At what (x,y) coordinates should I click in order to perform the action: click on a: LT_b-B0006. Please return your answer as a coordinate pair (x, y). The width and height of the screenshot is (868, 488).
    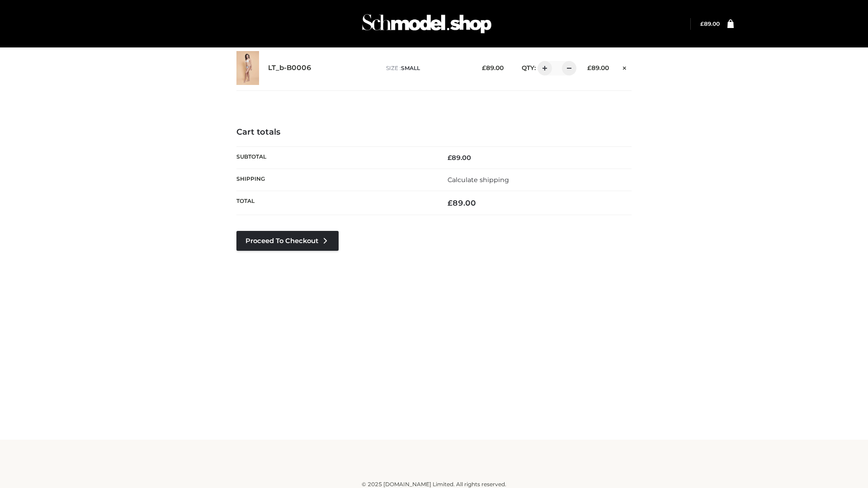
    Looking at the image, I should click on (290, 68).